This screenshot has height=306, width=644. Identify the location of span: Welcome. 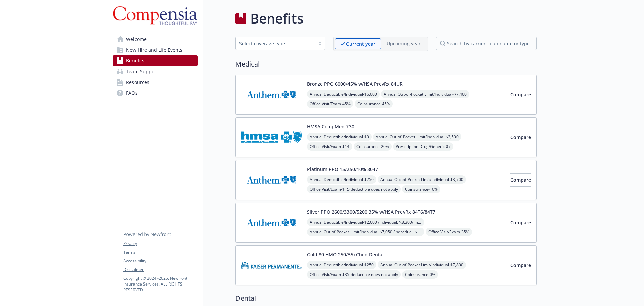
(136, 39).